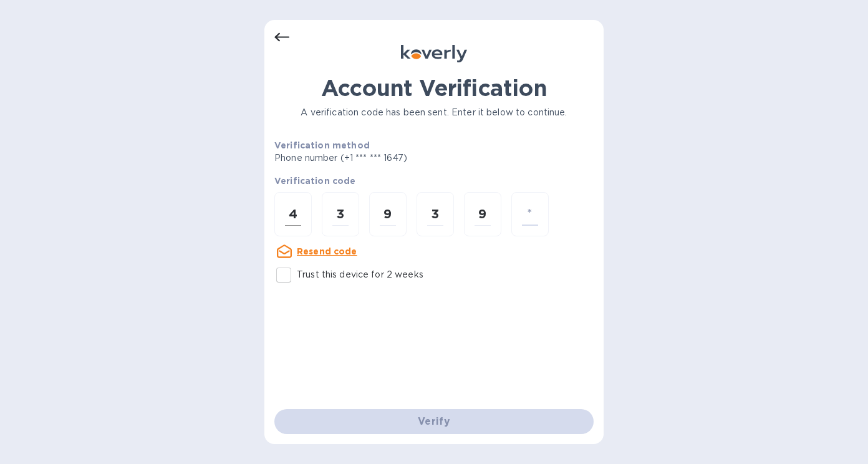  Describe the element at coordinates (434, 88) in the screenshot. I see `h1: Account Verification` at that location.